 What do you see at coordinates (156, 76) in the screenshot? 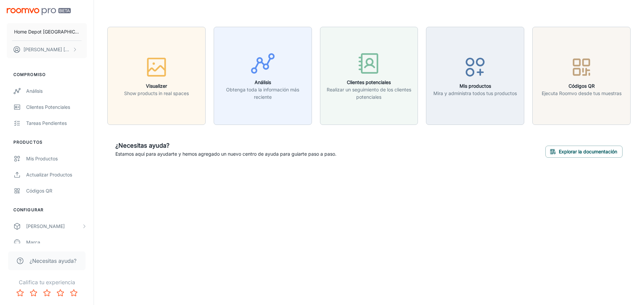
I see `button: VisualizerShow products in real spaces` at bounding box center [156, 76].